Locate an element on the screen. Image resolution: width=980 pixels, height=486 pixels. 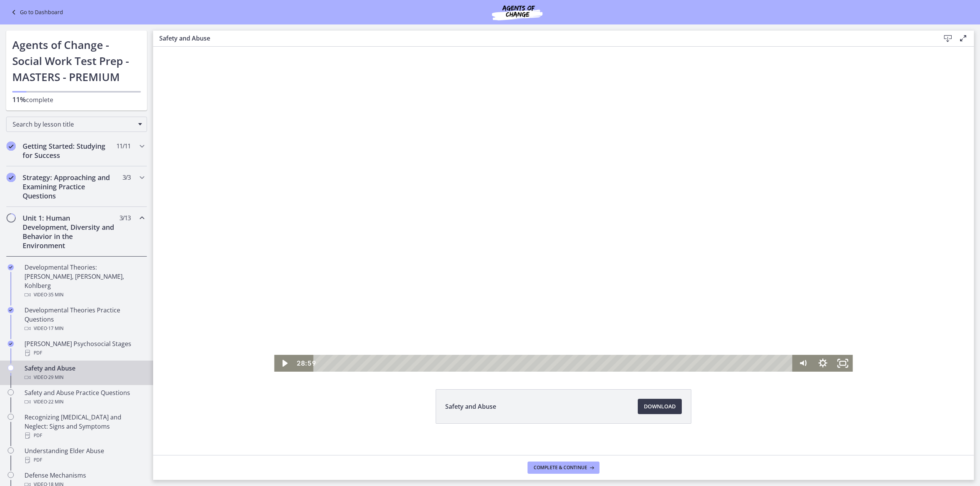
span: · 22 min is located at coordinates (55, 403).